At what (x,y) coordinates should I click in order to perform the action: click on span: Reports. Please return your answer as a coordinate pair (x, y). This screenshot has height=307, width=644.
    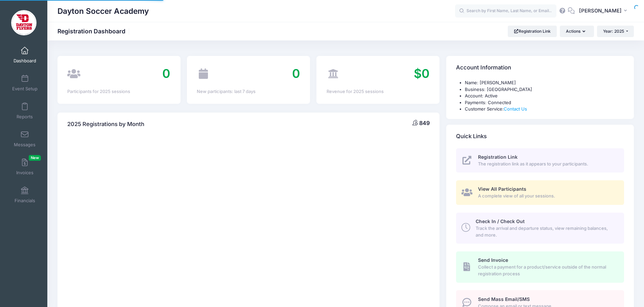
    Looking at the image, I should click on (25, 117).